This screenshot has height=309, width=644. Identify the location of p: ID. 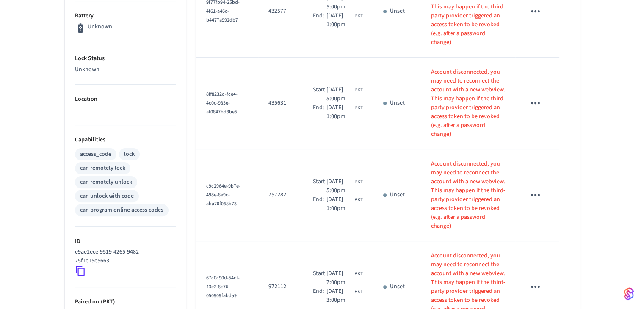
(126, 242).